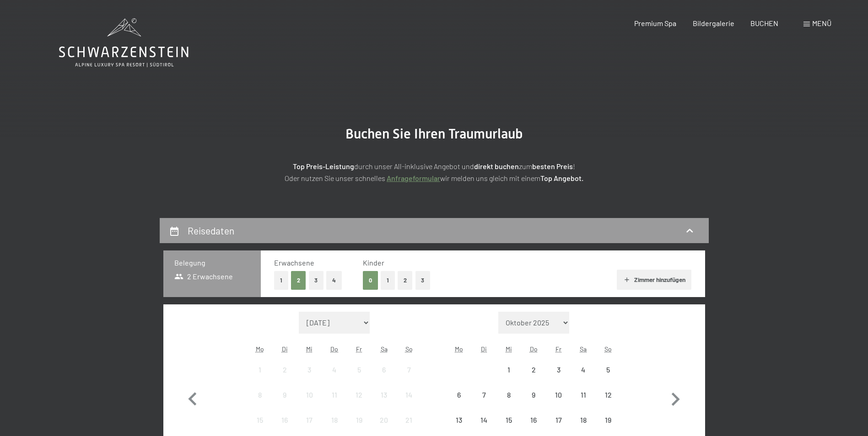 Image resolution: width=868 pixels, height=436 pixels. Describe the element at coordinates (713, 23) in the screenshot. I see `a: Bildergalerie` at that location.